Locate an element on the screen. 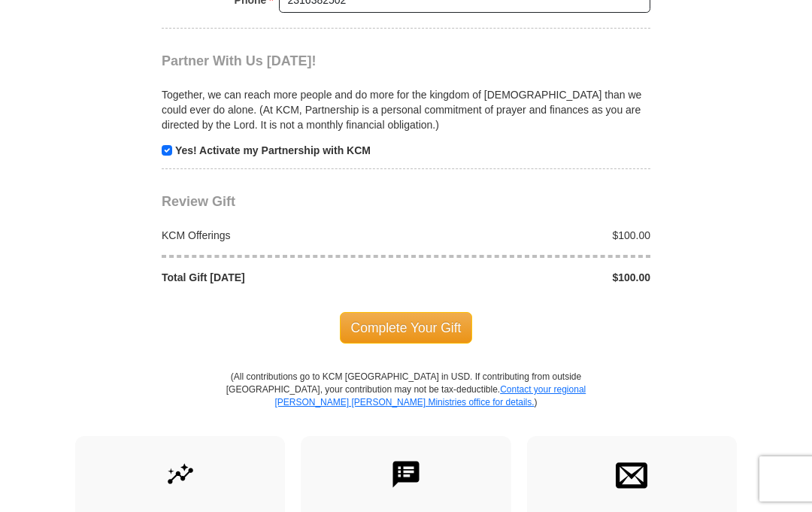 The width and height of the screenshot is (812, 512). span: Complete Your Gift is located at coordinates (406, 328).